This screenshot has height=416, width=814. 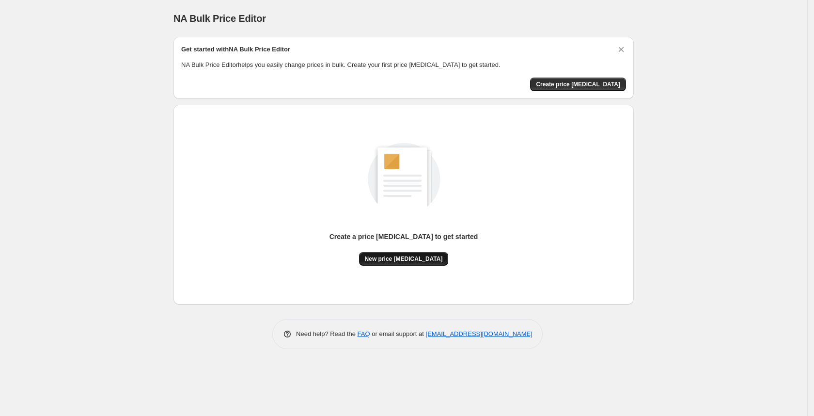 I want to click on p: NA Bulk Price Editor helps you easily change prices in bulk. Create your first price [MEDICAL_DAT..., so click(x=403, y=65).